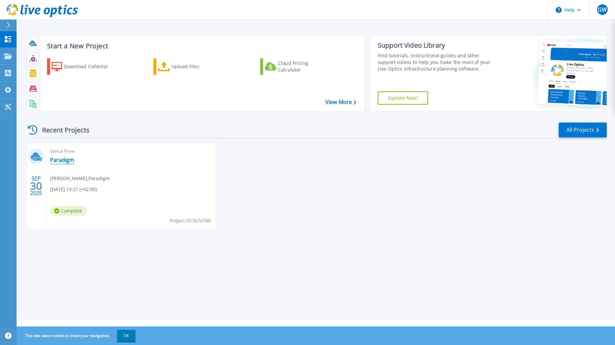 This screenshot has height=345, width=615. Describe the element at coordinates (602, 10) in the screenshot. I see `span: GW` at that location.